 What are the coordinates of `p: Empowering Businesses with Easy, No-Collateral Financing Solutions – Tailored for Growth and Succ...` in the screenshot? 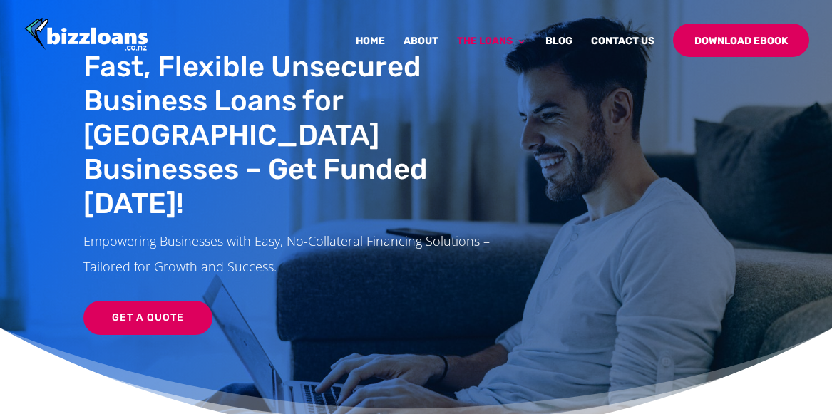 It's located at (297, 254).